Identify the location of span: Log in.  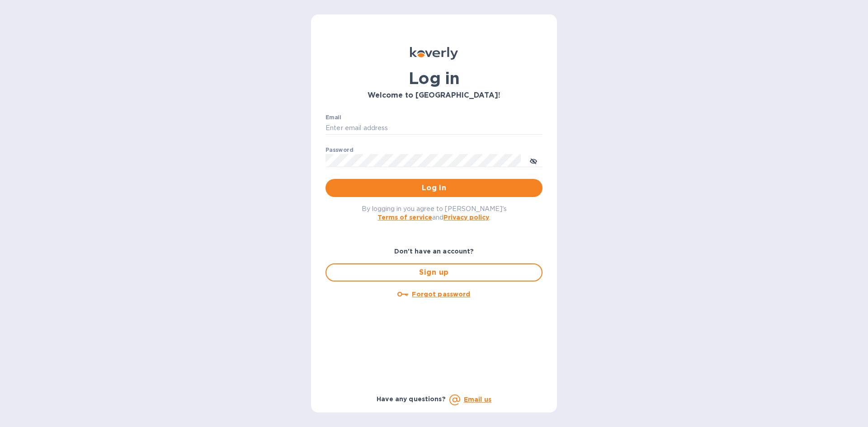
(434, 188).